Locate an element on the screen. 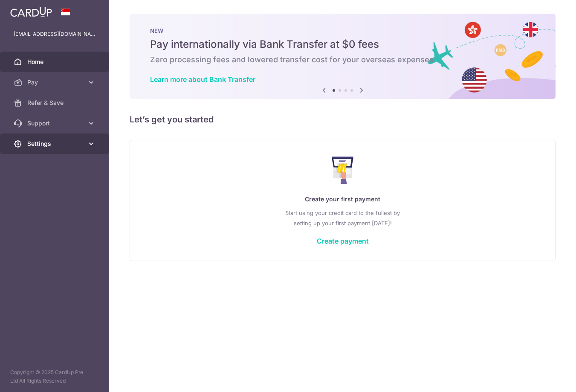  span: Home is located at coordinates (55, 62).